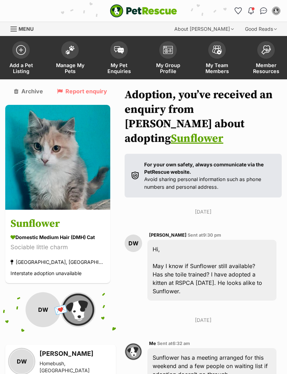 The height and width of the screenshot is (374, 287). What do you see at coordinates (58, 237) in the screenshot?
I see `div: Domestic Medium Hair (DMH) Cat` at bounding box center [58, 237].